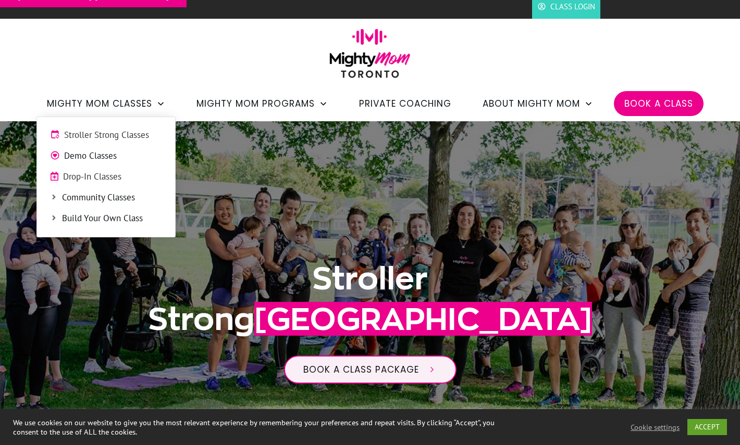 The image size is (740, 445). Describe the element at coordinates (112, 219) in the screenshot. I see `span: Build Your Own Class` at that location.